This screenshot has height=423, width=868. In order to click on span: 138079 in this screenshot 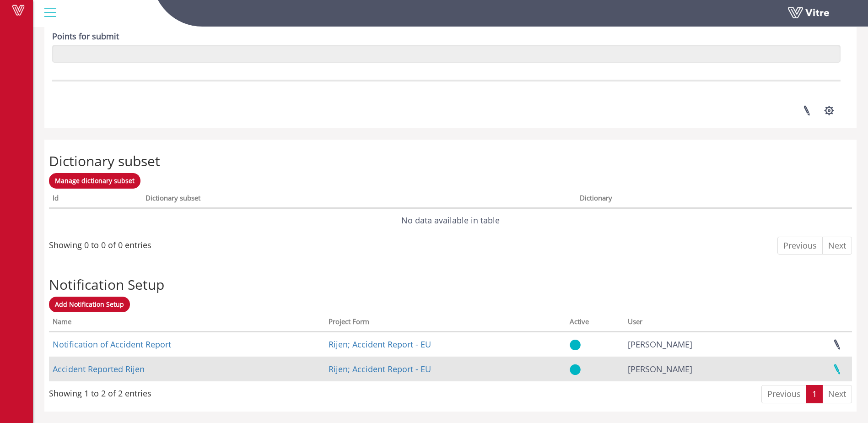, I will do `click(659, 369)`.